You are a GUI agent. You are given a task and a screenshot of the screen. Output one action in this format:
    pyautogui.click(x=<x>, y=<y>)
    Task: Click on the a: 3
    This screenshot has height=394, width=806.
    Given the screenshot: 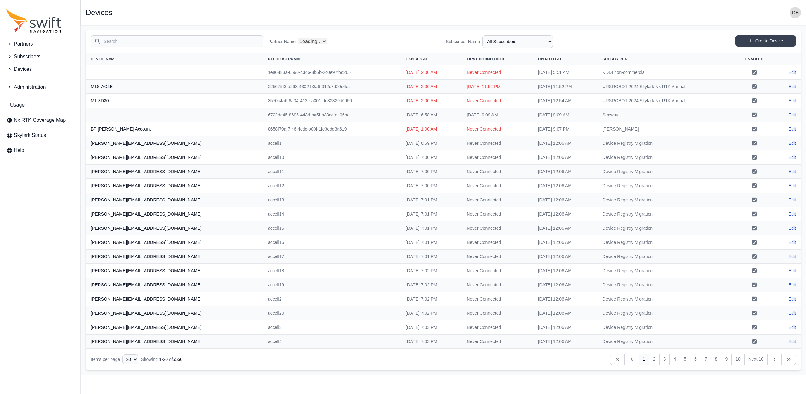 What is the action you would take?
    pyautogui.click(x=665, y=360)
    